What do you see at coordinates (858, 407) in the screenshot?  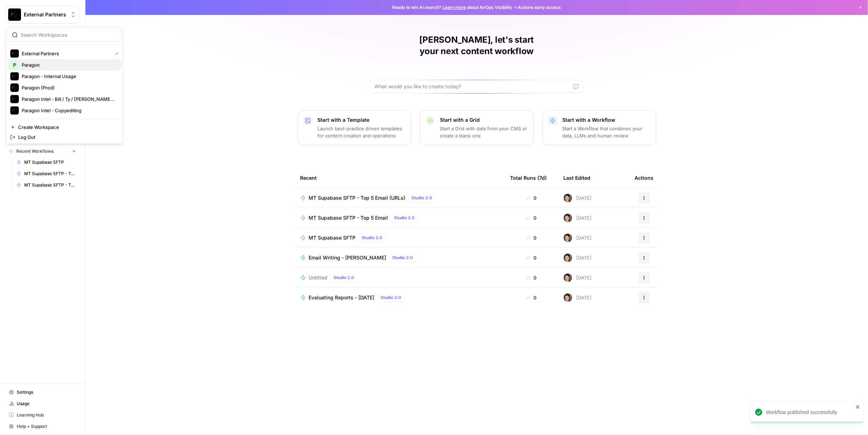 I see `button: close` at bounding box center [858, 407].